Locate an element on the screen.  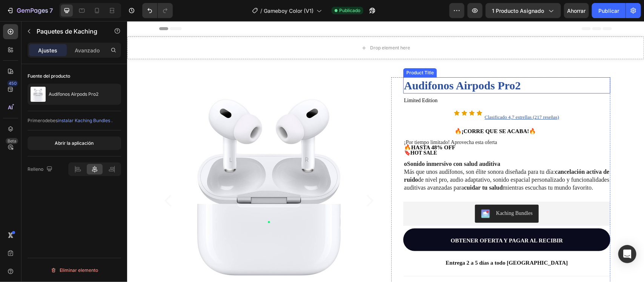
strong: cuidar tu salud is located at coordinates (356, 166).